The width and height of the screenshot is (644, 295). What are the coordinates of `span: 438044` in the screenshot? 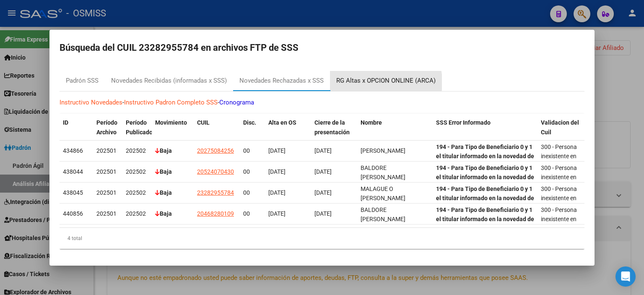 It's located at (73, 171).